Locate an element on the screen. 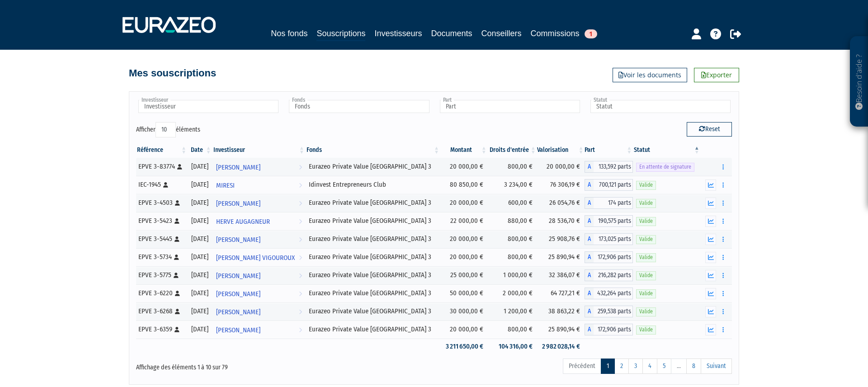 The image size is (868, 387). a: Conseillers is located at coordinates (501, 34).